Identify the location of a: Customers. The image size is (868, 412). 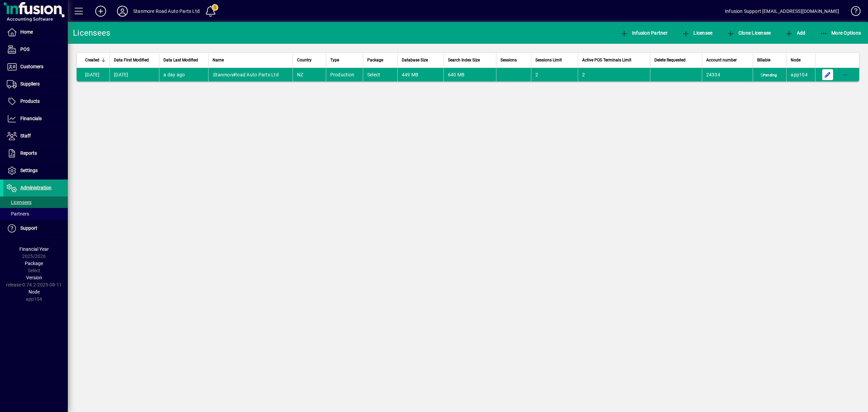
(36, 67).